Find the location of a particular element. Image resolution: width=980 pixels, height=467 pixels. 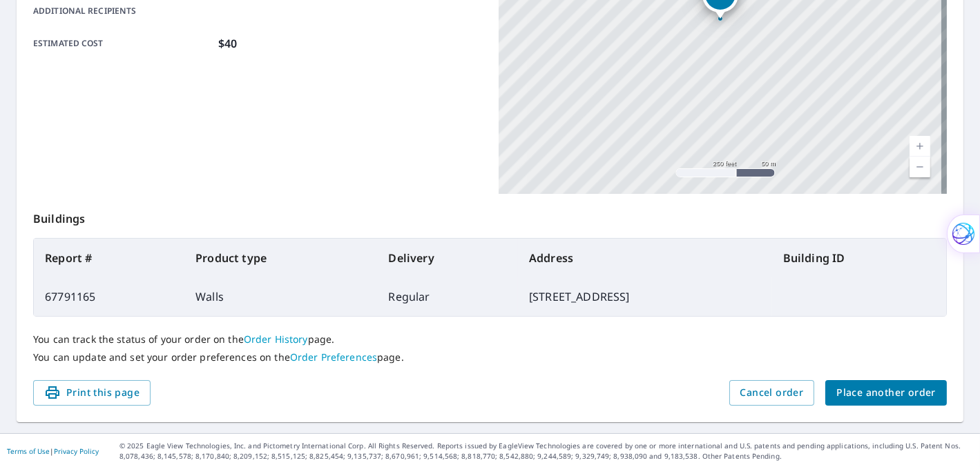

th: Delivery is located at coordinates (448, 258).